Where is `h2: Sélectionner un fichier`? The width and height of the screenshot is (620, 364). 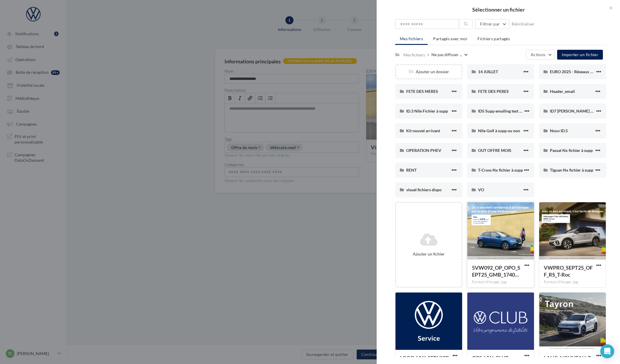 h2: Sélectionner un fichier is located at coordinates (498, 10).